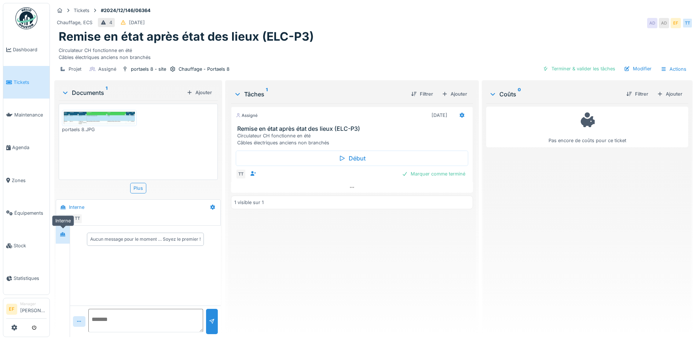  What do you see at coordinates (26, 180) in the screenshot?
I see `a: Zones` at bounding box center [26, 180].